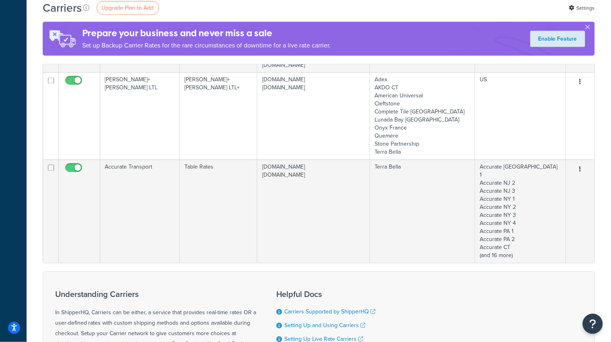 The width and height of the screenshot is (611, 342). I want to click on h4: Prepare your business and never miss a sale, so click(207, 33).